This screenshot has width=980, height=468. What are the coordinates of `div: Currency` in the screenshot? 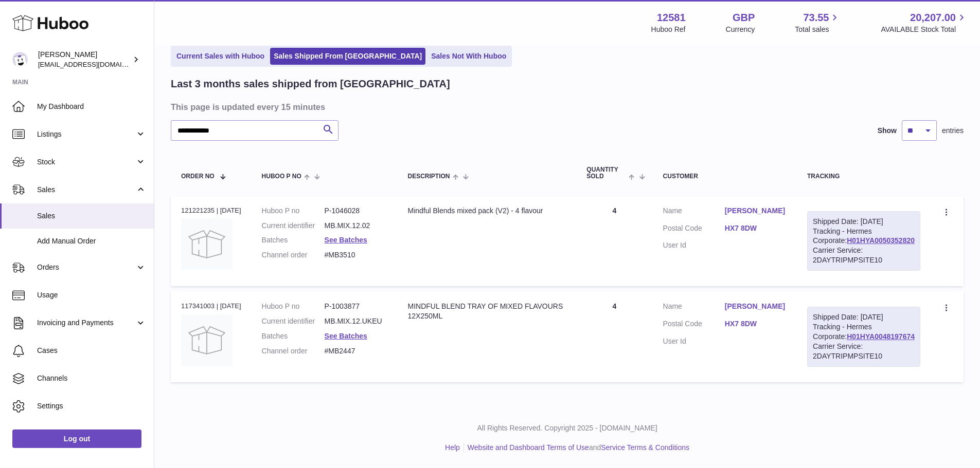 It's located at (741, 29).